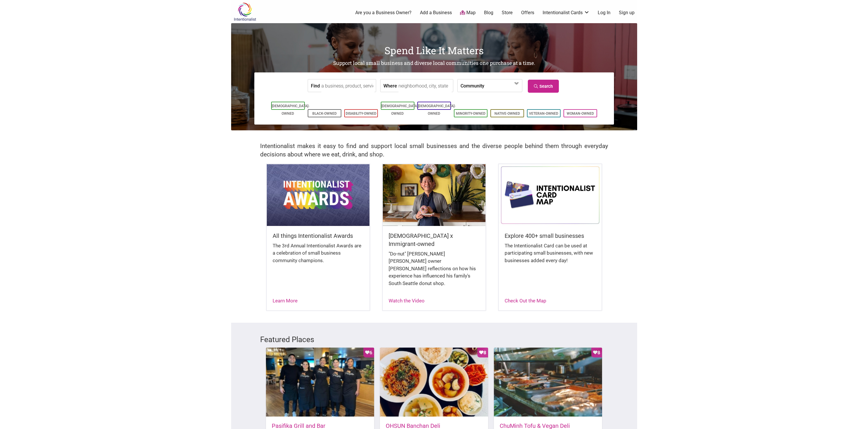  Describe the element at coordinates (471, 114) in the screenshot. I see `a: Minority-Owned` at that location.